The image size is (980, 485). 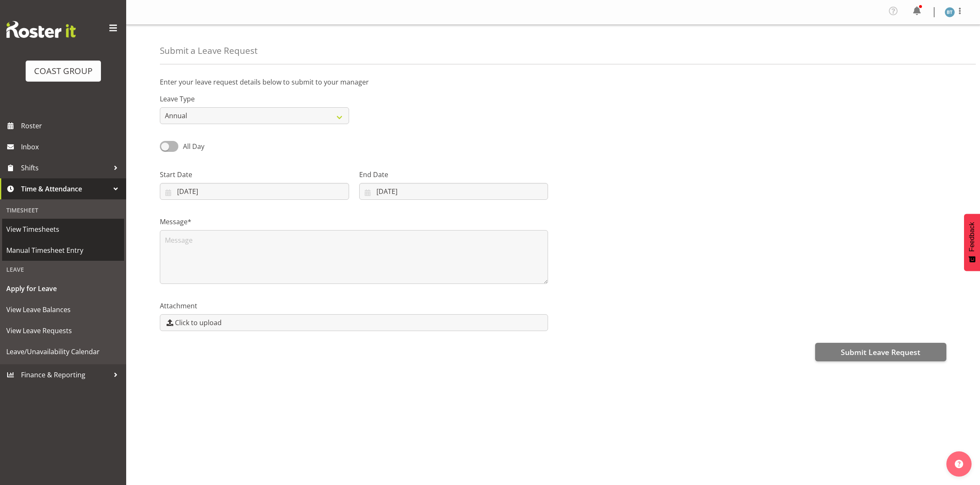 What do you see at coordinates (208, 50) in the screenshot?
I see `h4: Submit a Leave Request` at bounding box center [208, 50].